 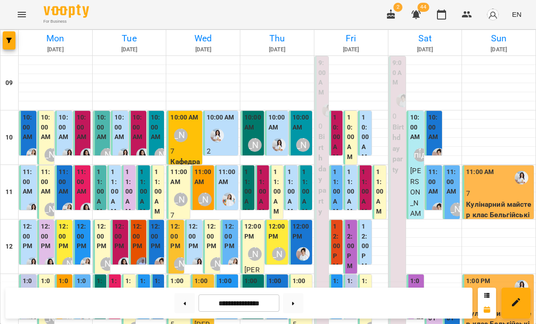 What do you see at coordinates (9, 138) in the screenshot?
I see `h6: 10` at bounding box center [9, 138].